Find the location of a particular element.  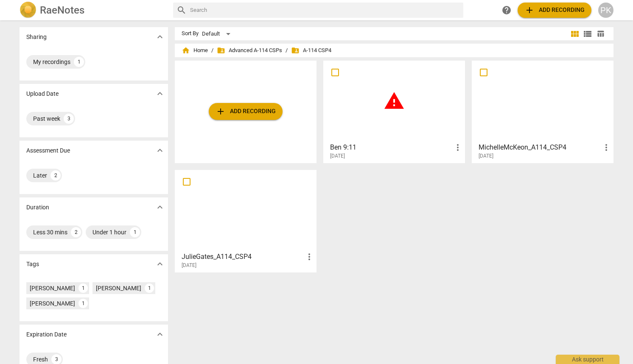

div: 3 is located at coordinates (69, 119).